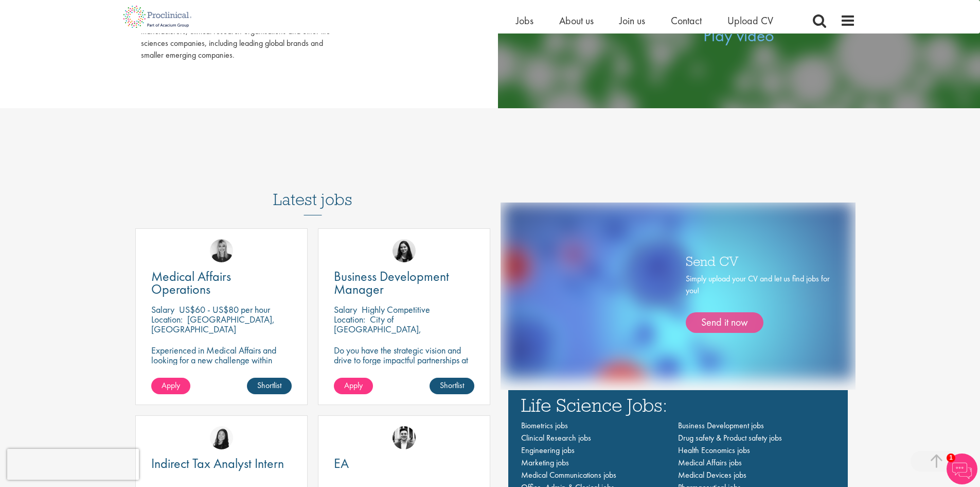 Image resolution: width=980 pixels, height=487 pixels. What do you see at coordinates (404, 437) in the screenshot?
I see `a: Edward Little` at bounding box center [404, 437].